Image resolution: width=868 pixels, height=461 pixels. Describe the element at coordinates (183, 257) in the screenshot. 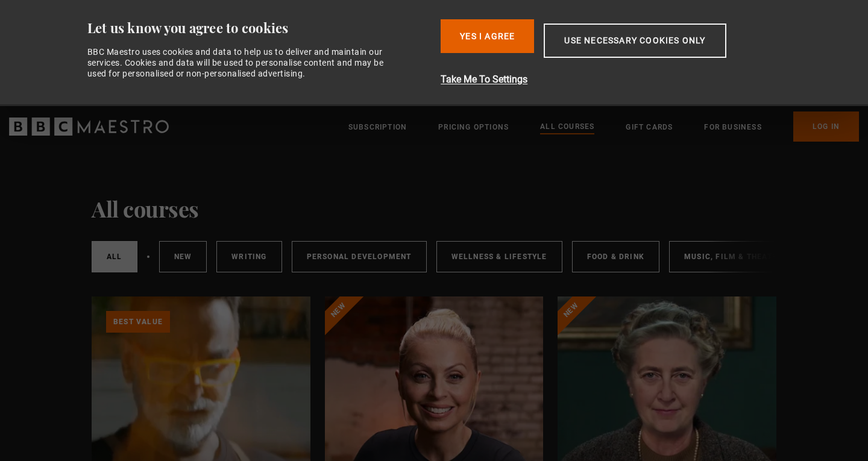

I see `a: New` at that location.